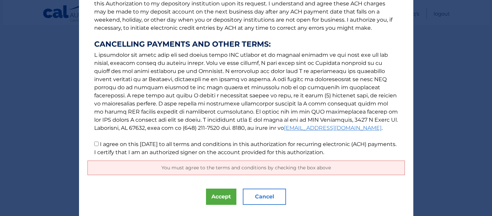  I want to click on button: Cancel, so click(264, 196).